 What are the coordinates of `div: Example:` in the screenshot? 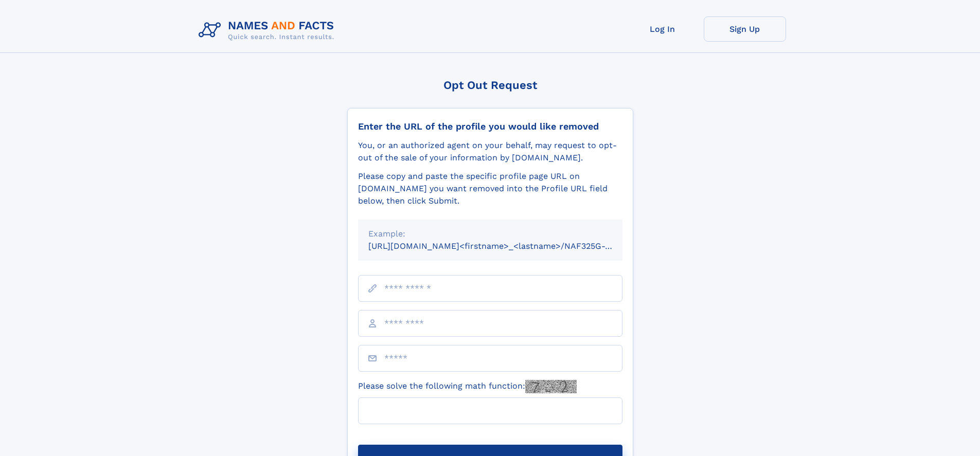 It's located at (490, 234).